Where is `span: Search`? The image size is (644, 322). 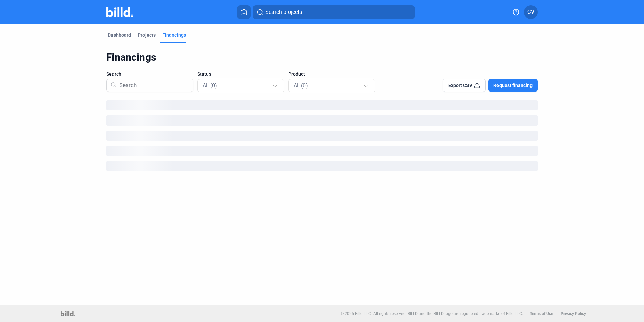
span: Search is located at coordinates (114, 74).